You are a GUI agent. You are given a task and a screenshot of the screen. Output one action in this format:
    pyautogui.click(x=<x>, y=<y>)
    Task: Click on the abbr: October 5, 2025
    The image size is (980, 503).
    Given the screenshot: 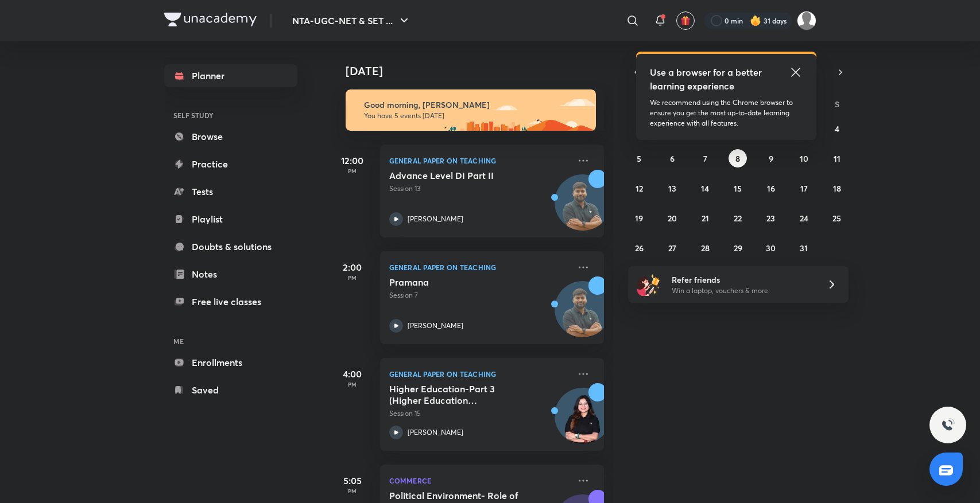 What is the action you would take?
    pyautogui.click(x=639, y=158)
    